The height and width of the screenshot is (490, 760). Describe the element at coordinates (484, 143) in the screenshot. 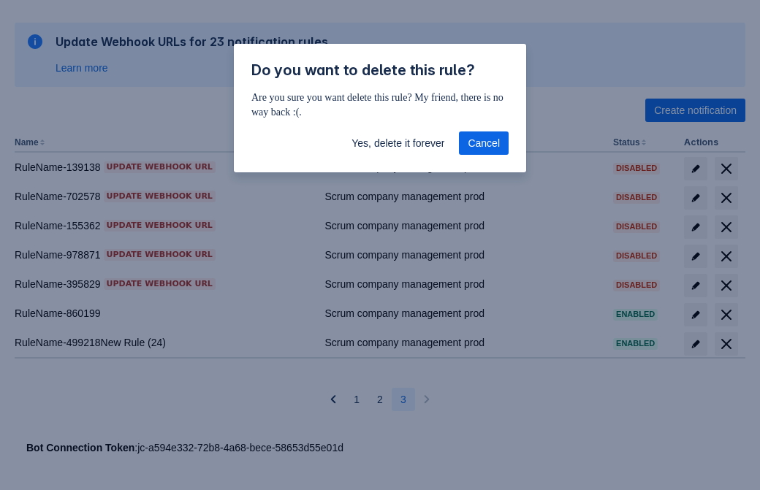

I see `span: Cancel` at that location.